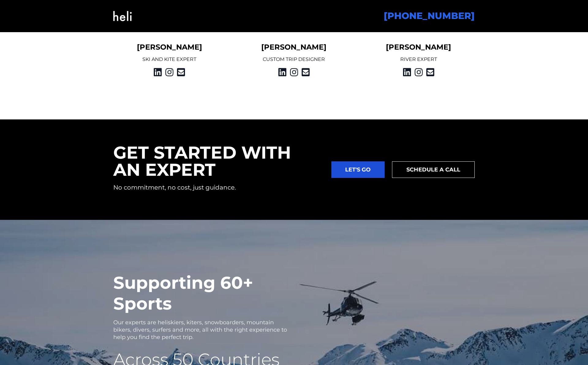 Image resolution: width=588 pixels, height=365 pixels. Describe the element at coordinates (433, 169) in the screenshot. I see `a: SCHEDULE A CALL` at that location.